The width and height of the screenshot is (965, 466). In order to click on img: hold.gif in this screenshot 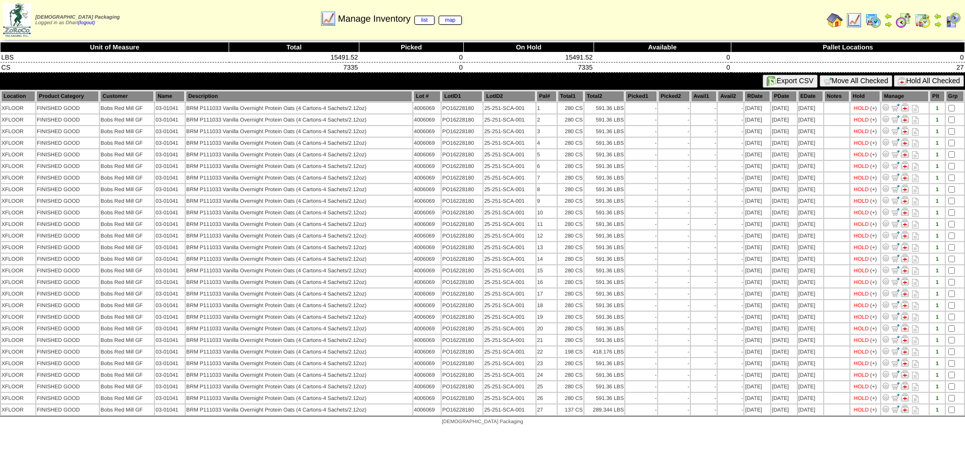, I will do `click(901, 81)`.